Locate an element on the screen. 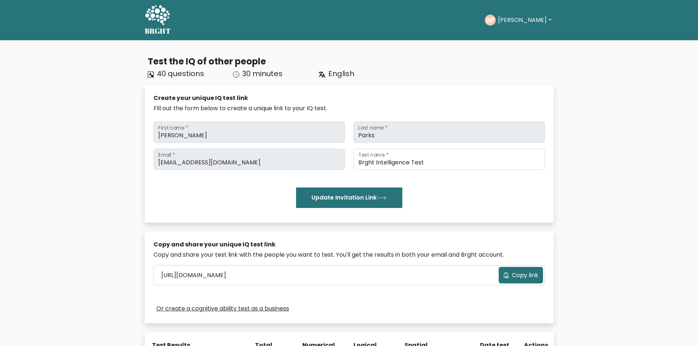 The width and height of the screenshot is (698, 346). button: Copy link is located at coordinates (521, 275).